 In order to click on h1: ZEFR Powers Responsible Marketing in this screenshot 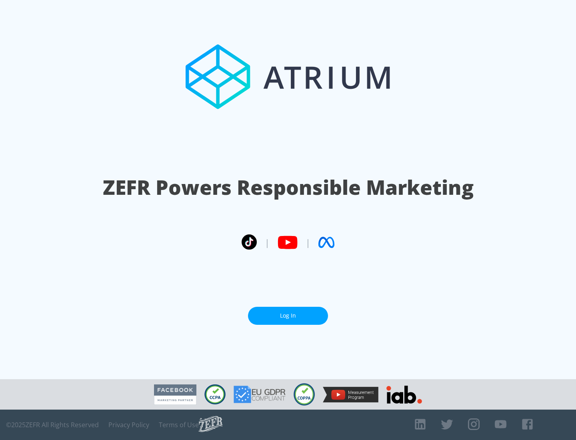, I will do `click(288, 187)`.